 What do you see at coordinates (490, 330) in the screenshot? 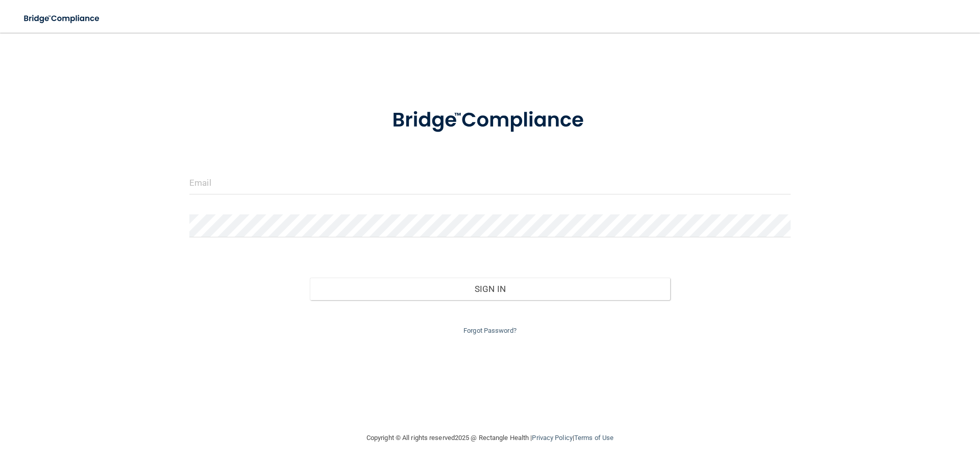
I see `a: Forgot Password?` at bounding box center [490, 330].